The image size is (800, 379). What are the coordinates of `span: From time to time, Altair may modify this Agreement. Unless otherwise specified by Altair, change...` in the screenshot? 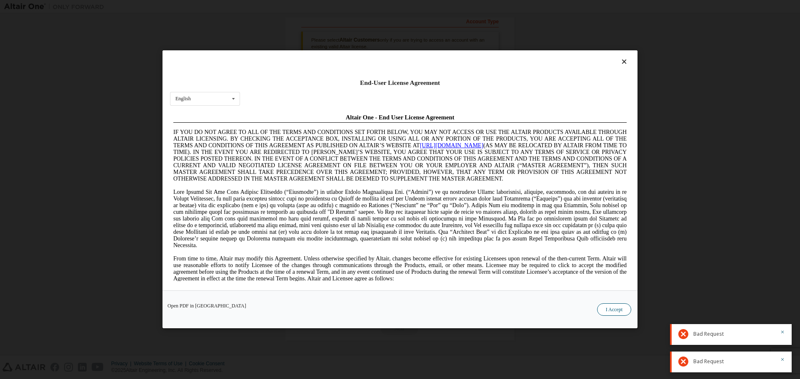 It's located at (230, 158).